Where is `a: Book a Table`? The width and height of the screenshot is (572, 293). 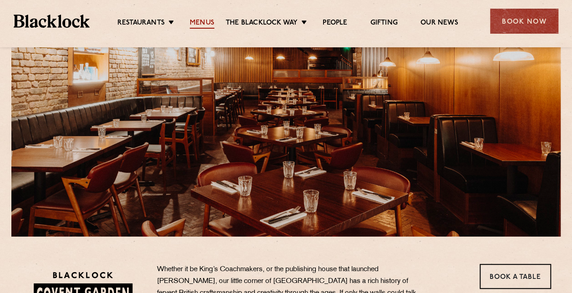 a: Book a Table is located at coordinates (515, 276).